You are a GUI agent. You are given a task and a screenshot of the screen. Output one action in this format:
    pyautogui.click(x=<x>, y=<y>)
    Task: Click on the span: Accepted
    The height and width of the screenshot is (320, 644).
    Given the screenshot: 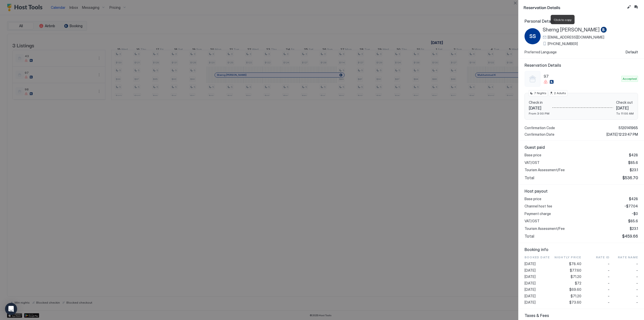 What is the action you would take?
    pyautogui.click(x=630, y=79)
    